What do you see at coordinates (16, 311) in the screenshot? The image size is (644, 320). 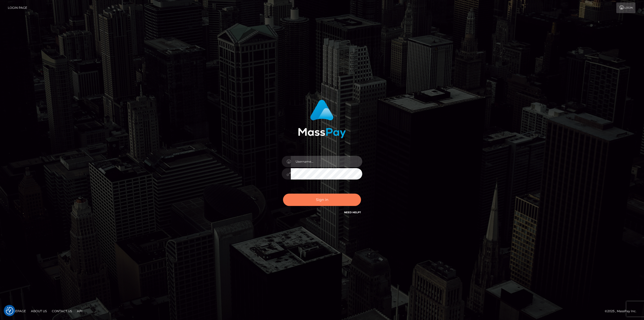 I see `a: Homepage` at bounding box center [16, 311].